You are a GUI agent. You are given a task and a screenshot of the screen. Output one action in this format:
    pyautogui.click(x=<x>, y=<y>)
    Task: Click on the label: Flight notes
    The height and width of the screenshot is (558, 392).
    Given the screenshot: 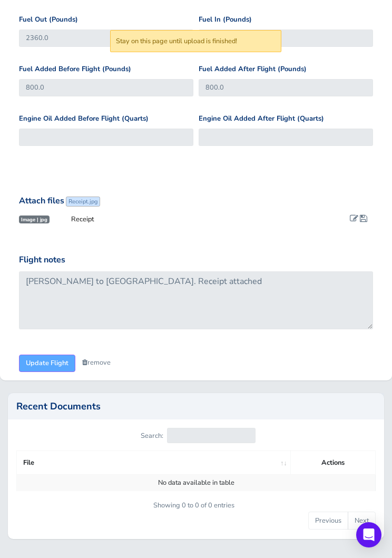 What is the action you would take?
    pyautogui.click(x=42, y=260)
    